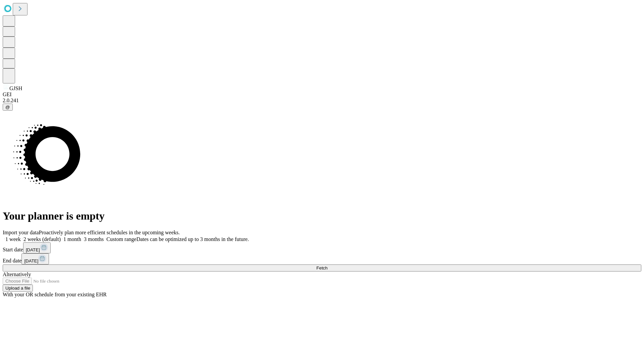 The height and width of the screenshot is (362, 644). Describe the element at coordinates (322, 101) in the screenshot. I see `div: 2.0.241` at that location.